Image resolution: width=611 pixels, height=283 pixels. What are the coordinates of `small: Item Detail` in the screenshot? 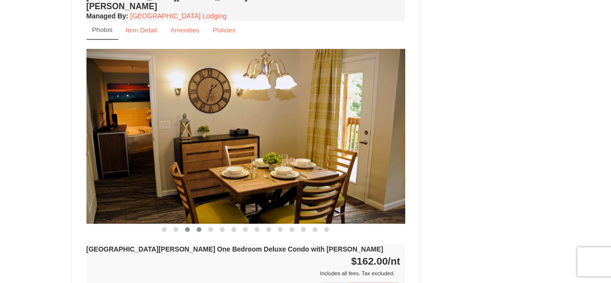 It's located at (141, 30).